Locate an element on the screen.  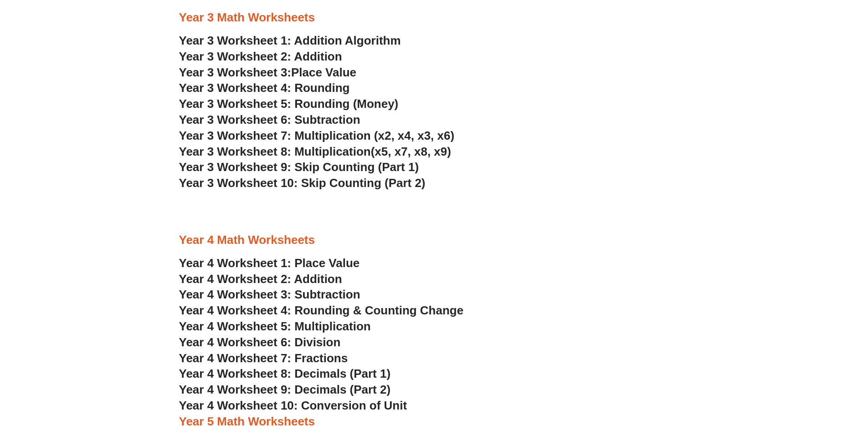
span: Year 4 Worksheet 10: Conversion of Unit is located at coordinates (293, 406).